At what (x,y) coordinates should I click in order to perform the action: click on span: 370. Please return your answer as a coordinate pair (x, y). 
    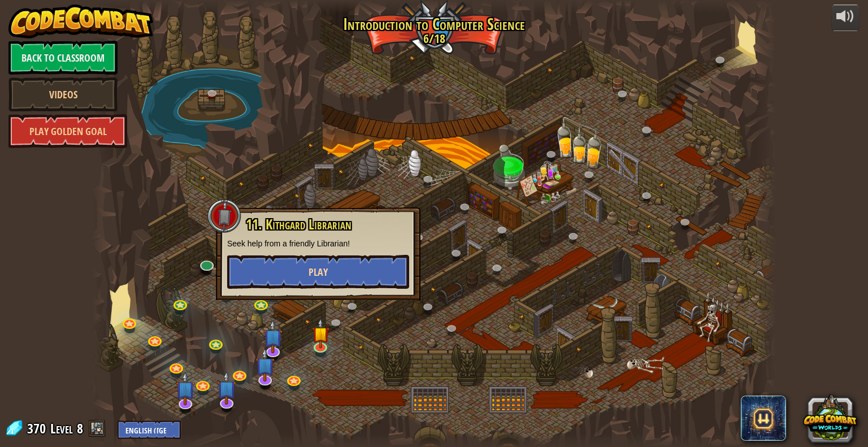
    Looking at the image, I should click on (38, 428).